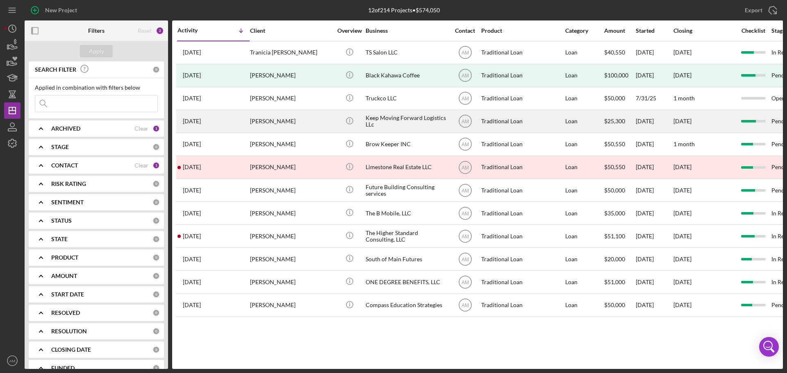  What do you see at coordinates (753, 10) in the screenshot?
I see `div: Export` at bounding box center [753, 10].